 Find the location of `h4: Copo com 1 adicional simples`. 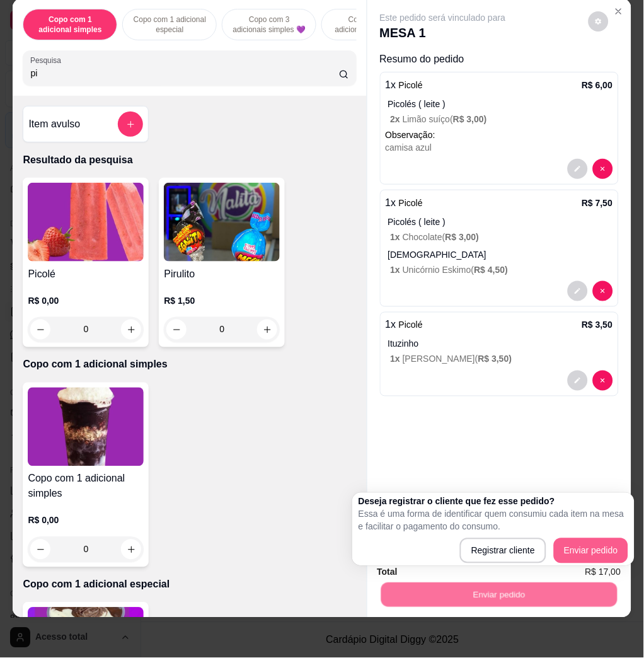

h4: Copo com 1 adicional simples is located at coordinates (86, 486).